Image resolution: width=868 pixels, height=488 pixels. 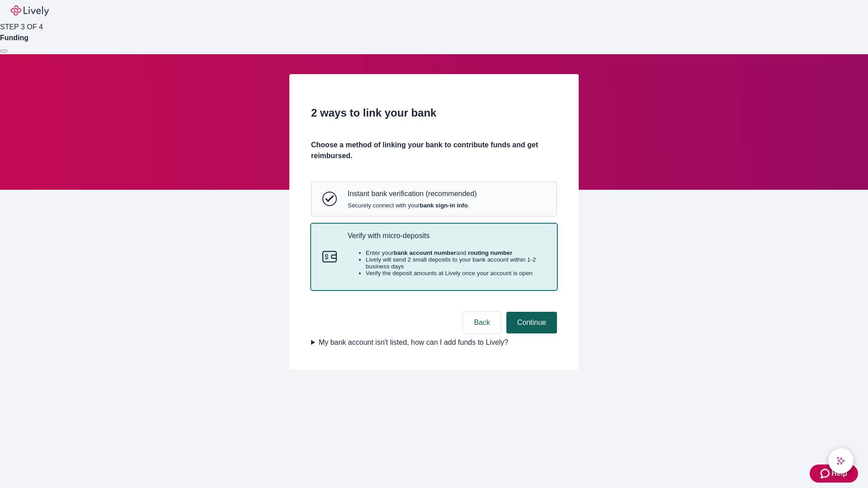 What do you see at coordinates (30, 11) in the screenshot?
I see `img: Lively` at bounding box center [30, 11].